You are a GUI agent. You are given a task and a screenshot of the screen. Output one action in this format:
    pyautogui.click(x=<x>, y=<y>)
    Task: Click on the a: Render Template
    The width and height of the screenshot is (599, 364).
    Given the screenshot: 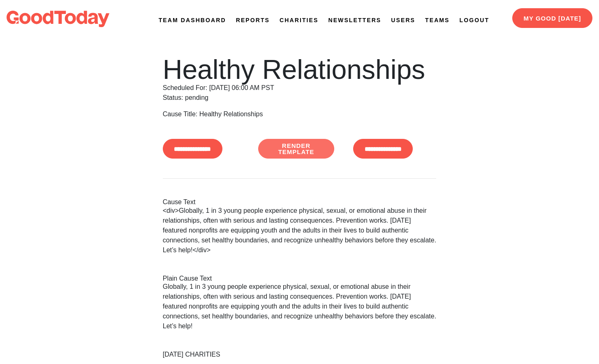 What is the action you would take?
    pyautogui.click(x=297, y=149)
    